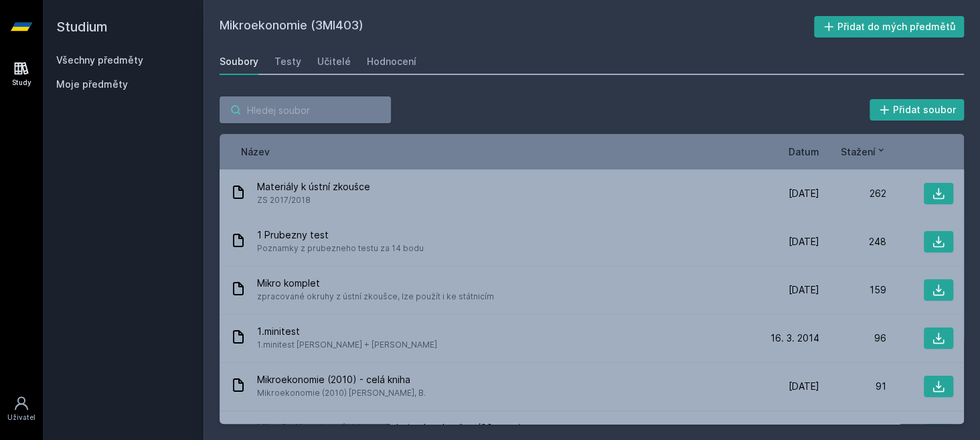 The image size is (980, 440). What do you see at coordinates (795, 338) in the screenshot?
I see `span: 16. 3. 2014` at bounding box center [795, 338].